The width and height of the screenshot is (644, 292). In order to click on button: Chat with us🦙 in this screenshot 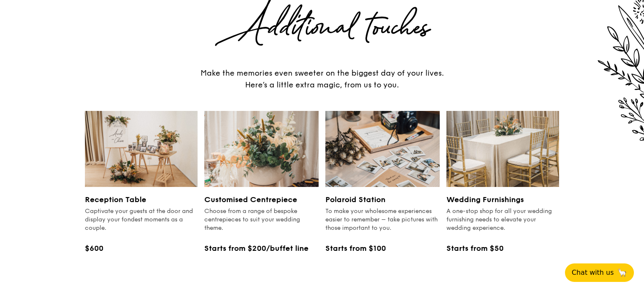, I will do `click(599, 273)`.